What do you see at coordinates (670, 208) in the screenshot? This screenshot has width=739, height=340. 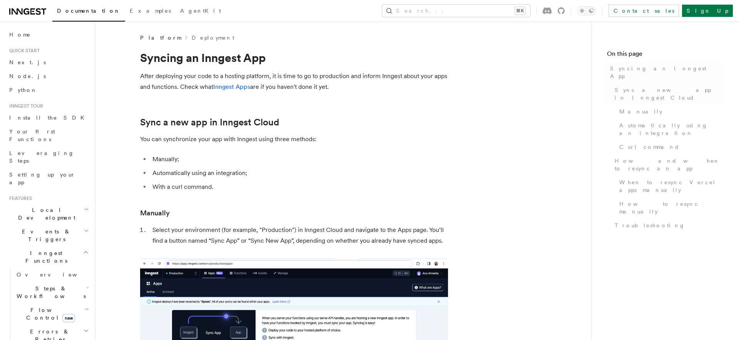 I see `a: How to resync manually` at bounding box center [670, 208].